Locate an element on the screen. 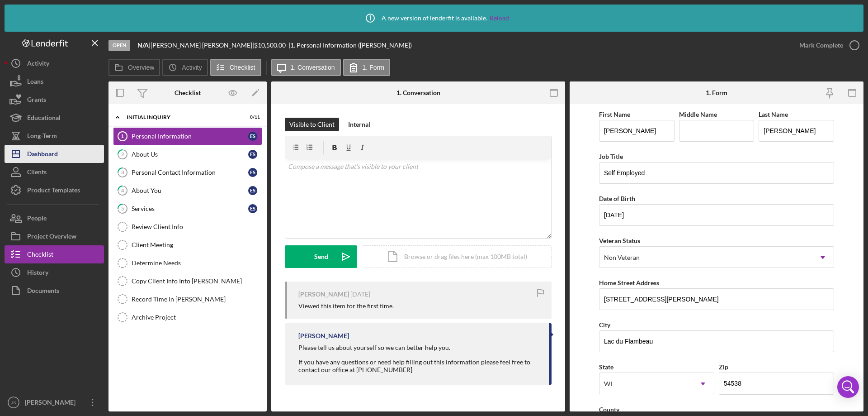  button: Loans is located at coordinates (54, 82).